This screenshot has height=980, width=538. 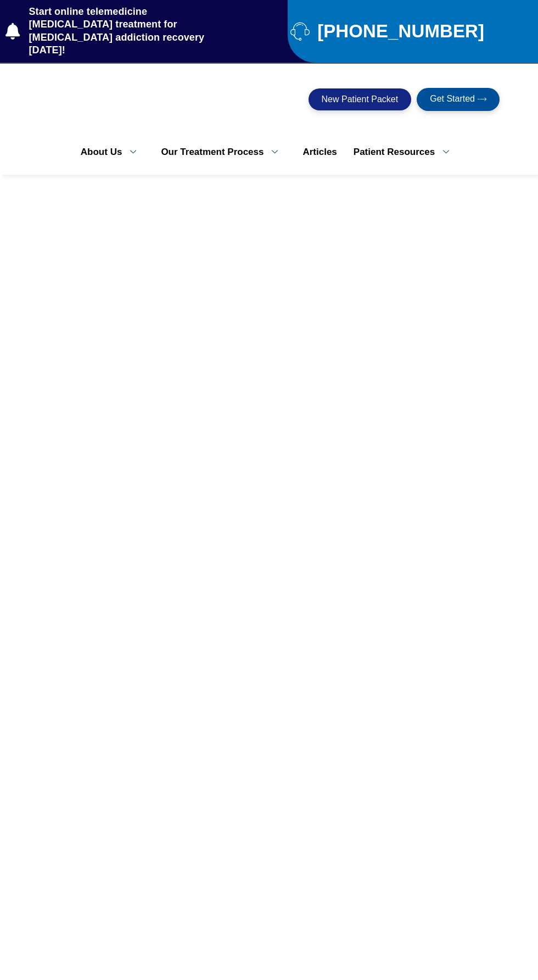 What do you see at coordinates (360, 99) in the screenshot?
I see `span: New Patient Packet` at bounding box center [360, 99].